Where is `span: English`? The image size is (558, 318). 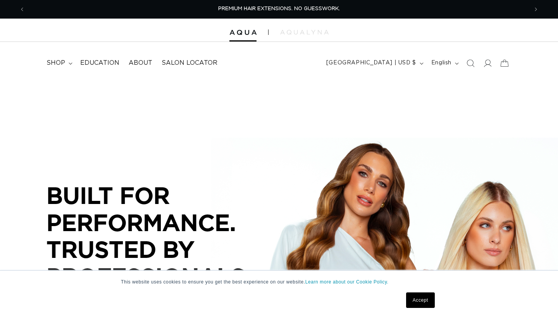
span: English is located at coordinates (442, 63).